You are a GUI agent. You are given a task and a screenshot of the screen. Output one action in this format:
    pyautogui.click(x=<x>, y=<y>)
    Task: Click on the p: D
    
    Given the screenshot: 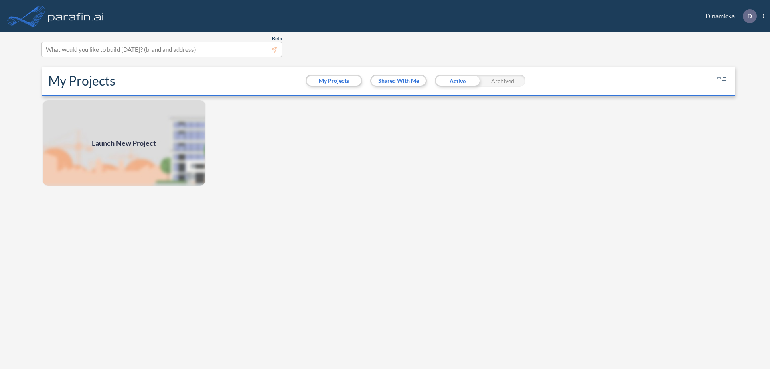 What is the action you would take?
    pyautogui.click(x=750, y=16)
    